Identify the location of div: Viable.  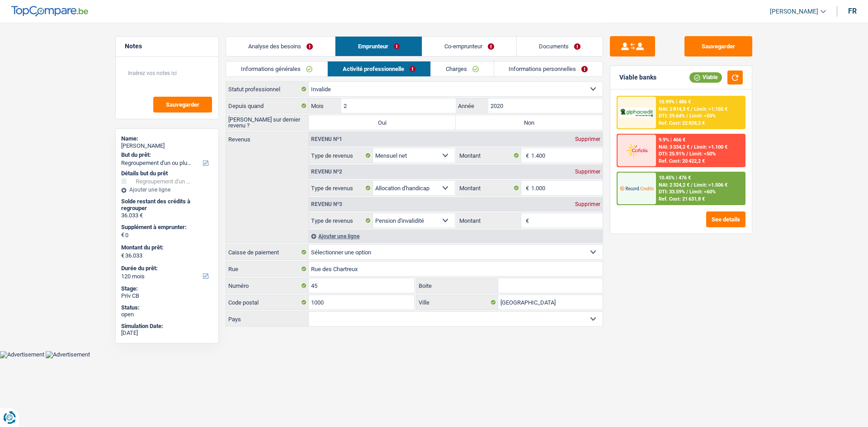
(706, 77).